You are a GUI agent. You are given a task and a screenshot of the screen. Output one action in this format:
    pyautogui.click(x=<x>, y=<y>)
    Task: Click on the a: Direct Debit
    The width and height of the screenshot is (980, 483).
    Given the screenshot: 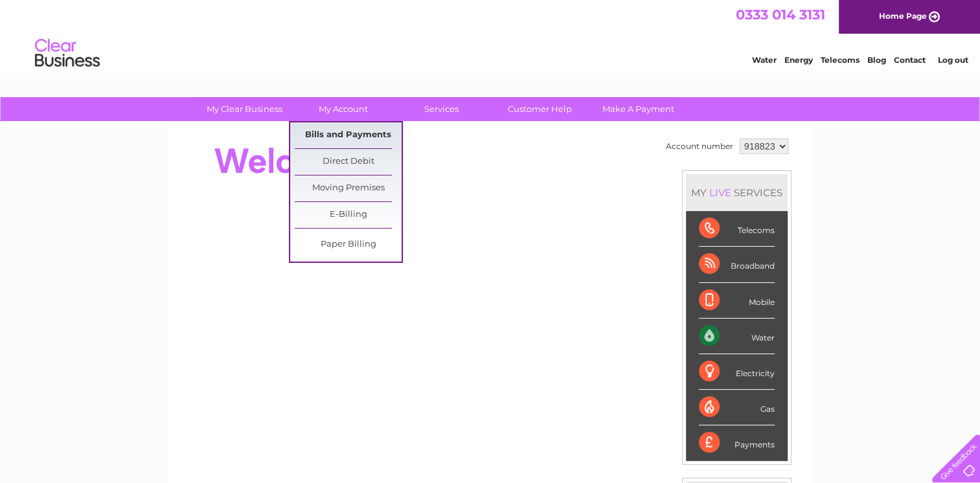 What is the action you would take?
    pyautogui.click(x=348, y=162)
    